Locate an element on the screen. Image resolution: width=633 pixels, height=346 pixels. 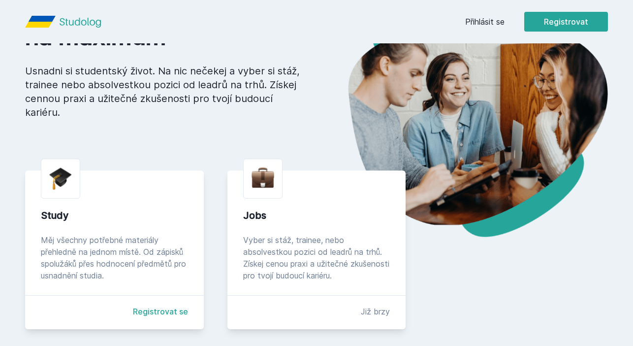
p: Usnadni si studentský život. Na nic nečekej a vyber si stáž, trainee nebo absolvestkou pozici od ... is located at coordinates (163, 92).